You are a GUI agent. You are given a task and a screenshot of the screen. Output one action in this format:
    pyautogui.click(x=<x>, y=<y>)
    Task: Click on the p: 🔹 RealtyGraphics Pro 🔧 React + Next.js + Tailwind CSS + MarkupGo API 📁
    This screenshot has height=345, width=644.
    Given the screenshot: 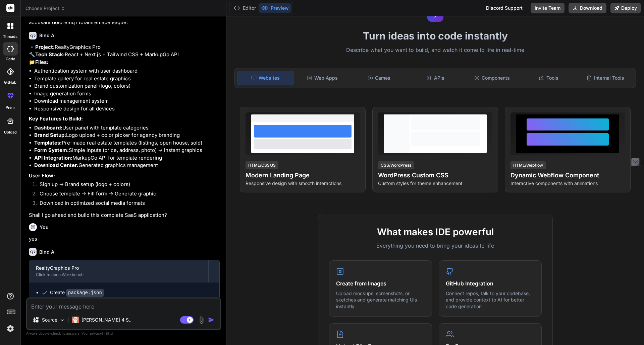 What is the action you would take?
    pyautogui.click(x=124, y=55)
    